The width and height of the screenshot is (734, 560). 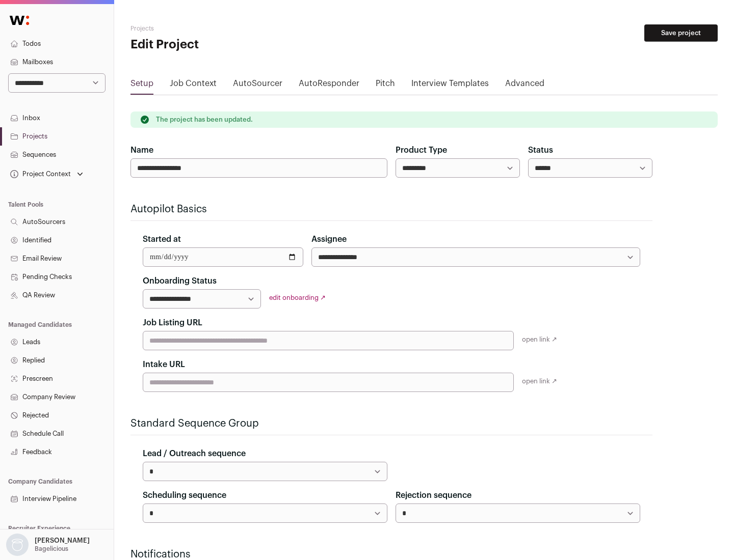 I want to click on label: Started at, so click(x=162, y=239).